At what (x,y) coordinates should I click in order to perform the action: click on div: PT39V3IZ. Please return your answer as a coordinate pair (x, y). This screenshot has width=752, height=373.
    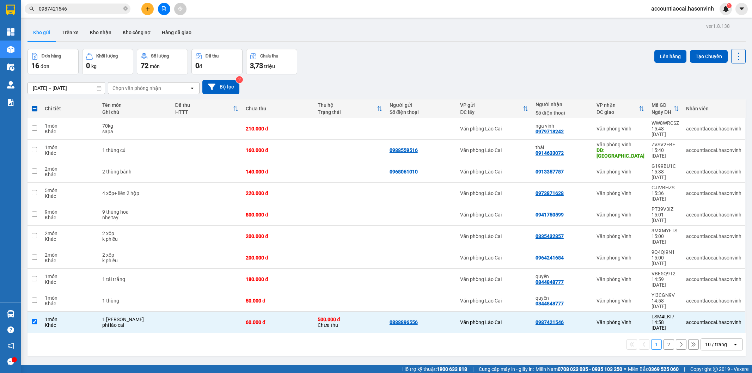
    Looking at the image, I should click on (665, 209).